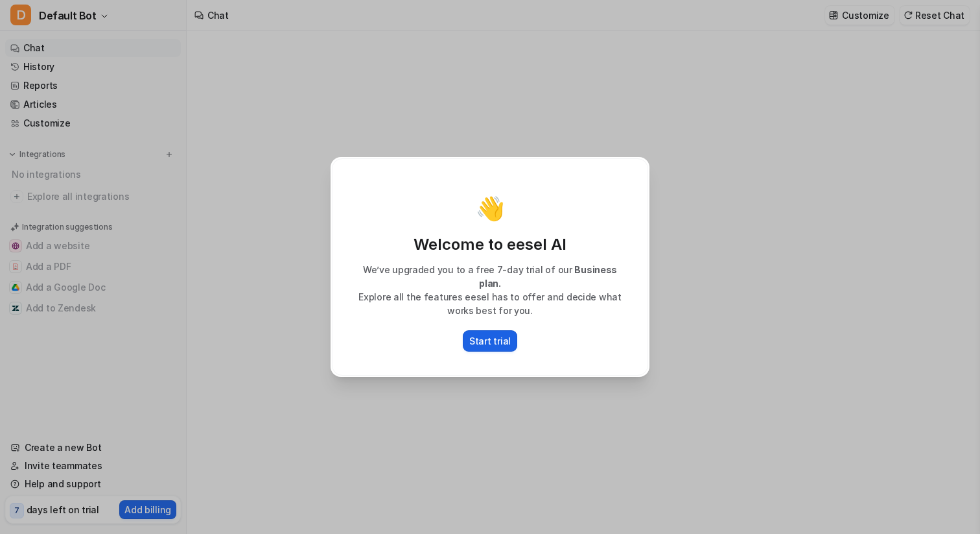 The height and width of the screenshot is (534, 980). Describe the element at coordinates (490, 340) in the screenshot. I see `p: Start trial` at that location.